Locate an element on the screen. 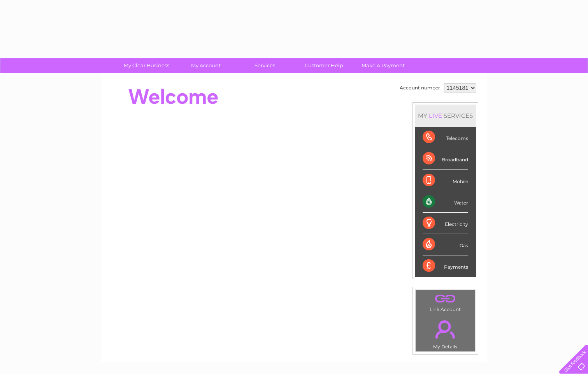 The width and height of the screenshot is (588, 374). div: Gas is located at coordinates (445, 245).